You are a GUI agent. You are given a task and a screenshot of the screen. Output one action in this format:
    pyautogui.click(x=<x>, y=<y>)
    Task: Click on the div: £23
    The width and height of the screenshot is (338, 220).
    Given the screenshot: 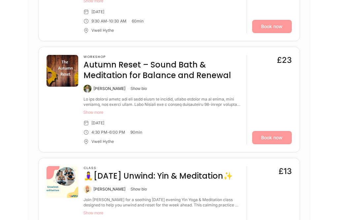 What is the action you would take?
    pyautogui.click(x=284, y=60)
    